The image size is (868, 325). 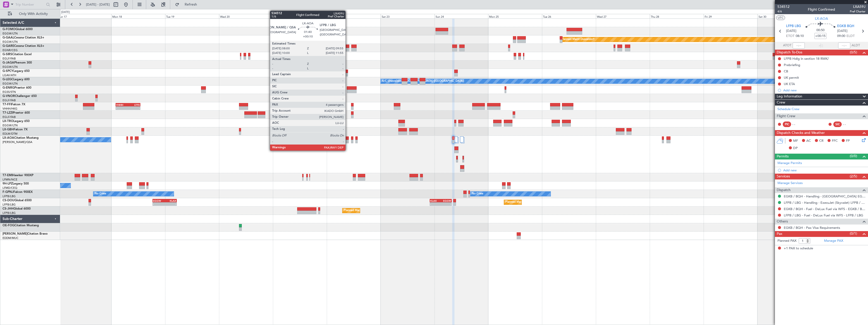 What do you see at coordinates (784, 12) in the screenshot?
I see `span: 4/6` at bounding box center [784, 12].